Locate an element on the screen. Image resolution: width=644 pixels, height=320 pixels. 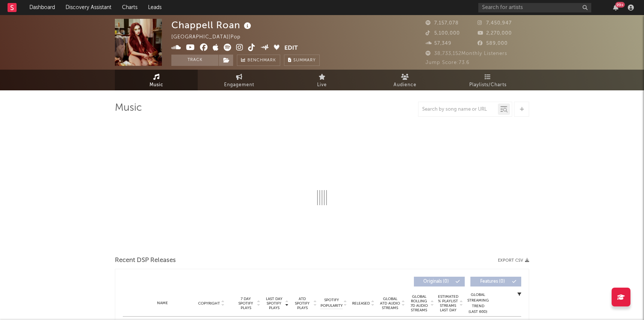
span: 7 Day Spotify Plays is located at coordinates (246, 304).